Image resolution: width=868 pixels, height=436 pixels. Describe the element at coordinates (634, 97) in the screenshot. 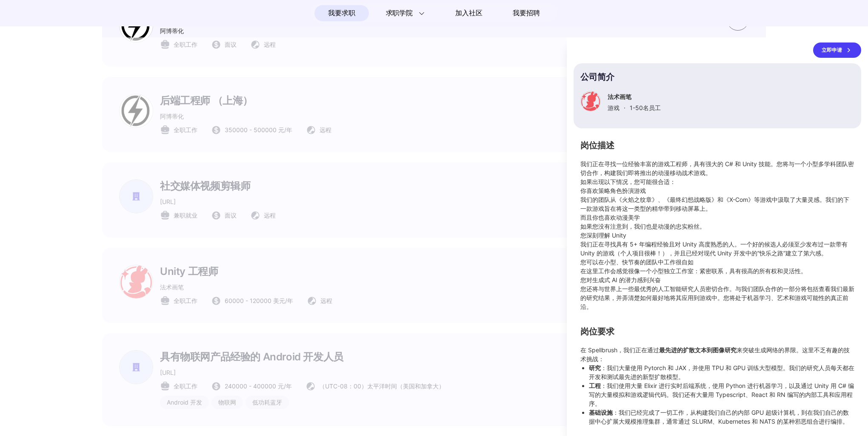

I see `p: 法术画笔` at that location.